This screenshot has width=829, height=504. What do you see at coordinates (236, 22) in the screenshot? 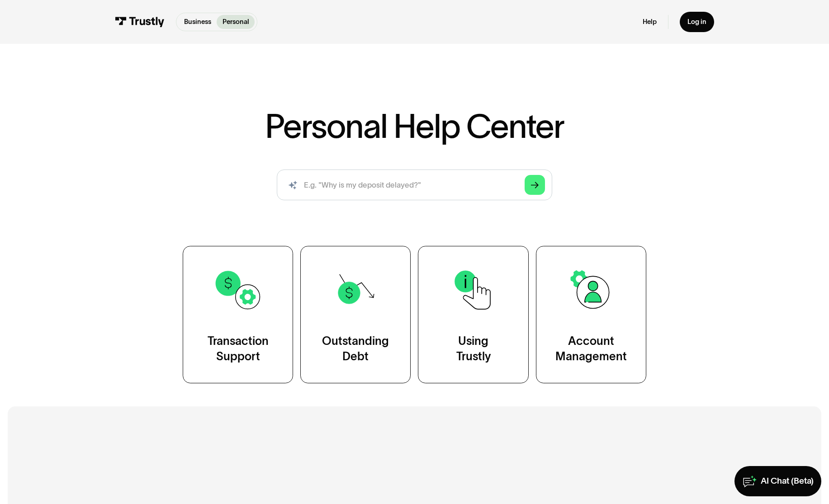
I see `p: Personal` at bounding box center [236, 22].